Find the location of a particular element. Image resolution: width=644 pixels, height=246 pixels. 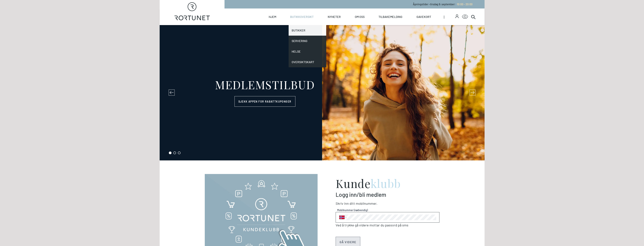

a: 10:00 - 20:00 is located at coordinates (464, 4).